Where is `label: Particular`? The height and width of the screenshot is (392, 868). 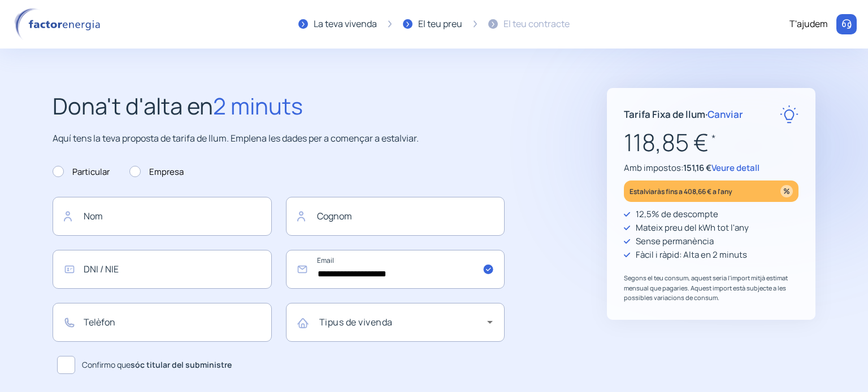
label: Particular is located at coordinates (81, 172).